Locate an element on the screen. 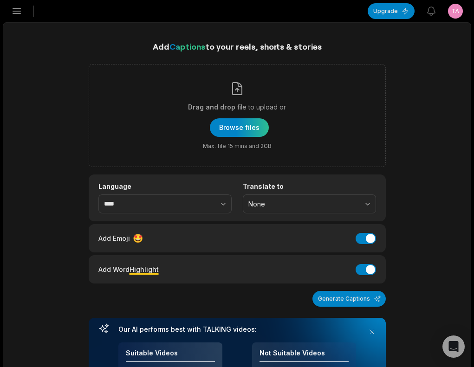 The width and height of the screenshot is (474, 367). label: Translate to is located at coordinates (309, 186).